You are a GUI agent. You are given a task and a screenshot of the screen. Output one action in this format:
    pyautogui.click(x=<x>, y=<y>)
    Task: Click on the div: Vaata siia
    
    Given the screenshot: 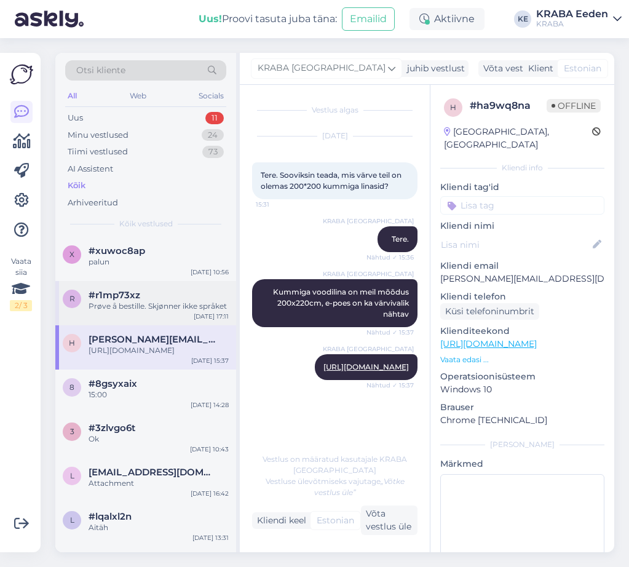 What is the action you would take?
    pyautogui.click(x=21, y=284)
    